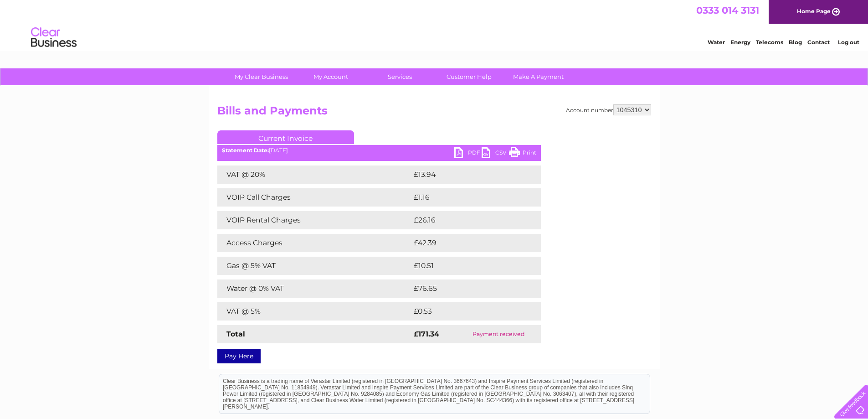 The width and height of the screenshot is (868, 419). I want to click on a: 0333 014 3131, so click(728, 10).